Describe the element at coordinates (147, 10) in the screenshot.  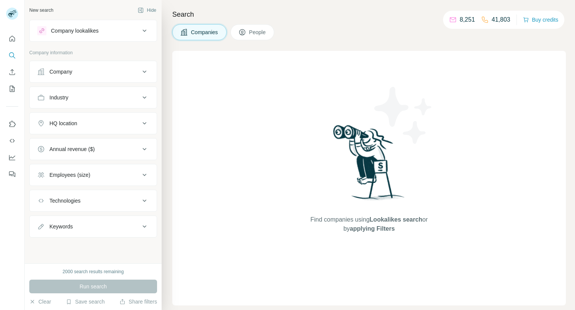
I see `button: Hide` at that location.